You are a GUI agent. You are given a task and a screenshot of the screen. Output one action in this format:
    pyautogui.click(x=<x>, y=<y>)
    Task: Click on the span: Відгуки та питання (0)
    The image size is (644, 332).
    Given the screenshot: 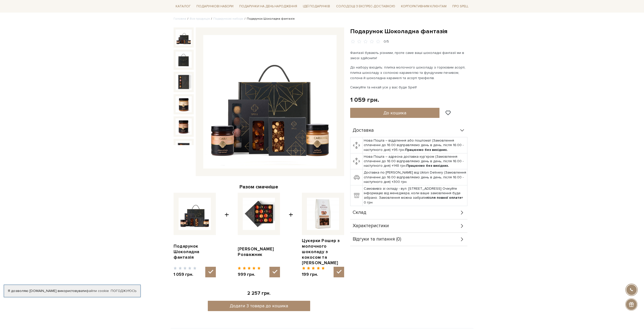 What is the action you would take?
    pyautogui.click(x=377, y=239)
    